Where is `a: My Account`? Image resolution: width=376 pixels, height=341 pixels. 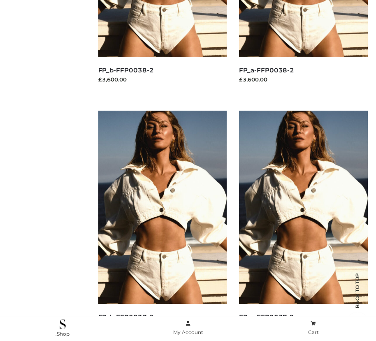
a: My Account is located at coordinates (188, 328).